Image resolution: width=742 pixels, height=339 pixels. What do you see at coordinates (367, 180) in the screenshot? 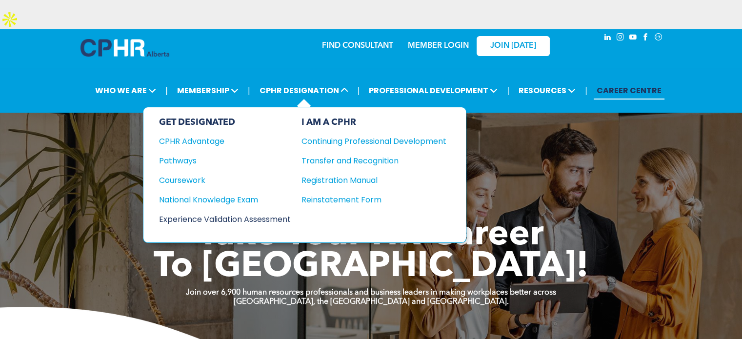
I see `div: Registration Manual` at bounding box center [367, 180].